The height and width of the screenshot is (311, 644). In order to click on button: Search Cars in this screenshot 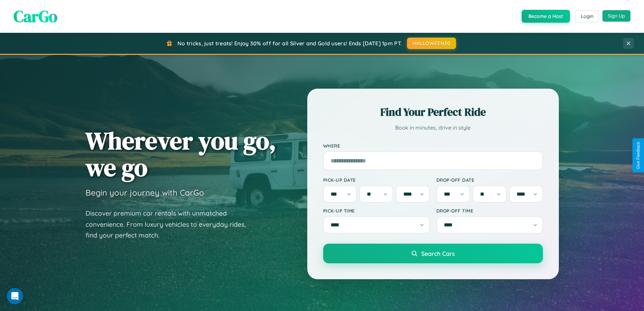, I will do `click(433, 253)`.